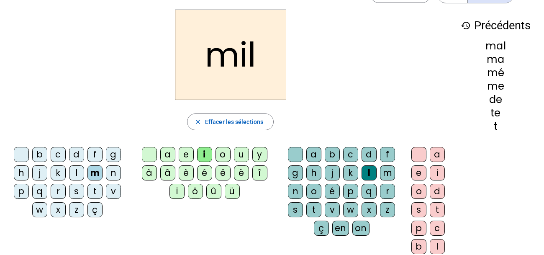 The width and height of the screenshot is (544, 255). Describe the element at coordinates (186, 173) in the screenshot. I see `div: è` at that location.